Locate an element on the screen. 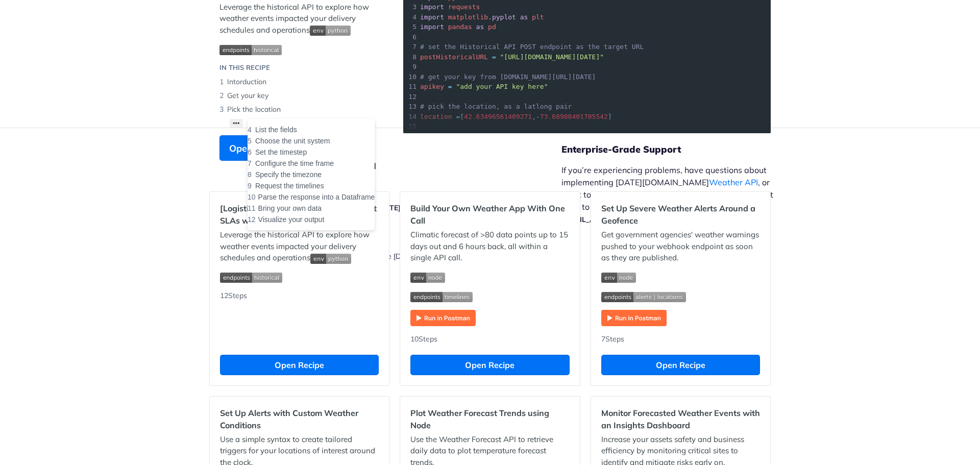 This screenshot has height=465, width=980. li: Pick the location is located at coordinates (301, 109).